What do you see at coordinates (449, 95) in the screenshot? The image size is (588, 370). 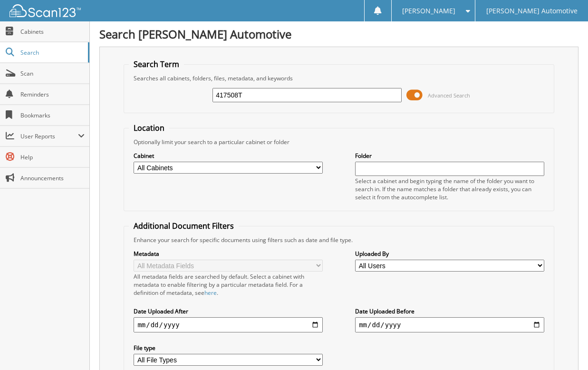 I see `span: Advanced Search` at bounding box center [449, 95].